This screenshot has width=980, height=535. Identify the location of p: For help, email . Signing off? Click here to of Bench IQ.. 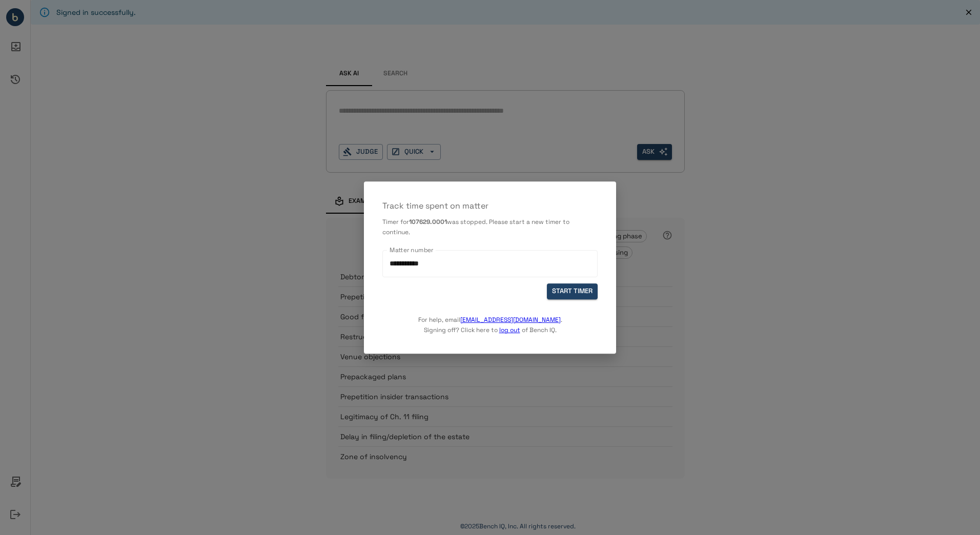
(490, 317).